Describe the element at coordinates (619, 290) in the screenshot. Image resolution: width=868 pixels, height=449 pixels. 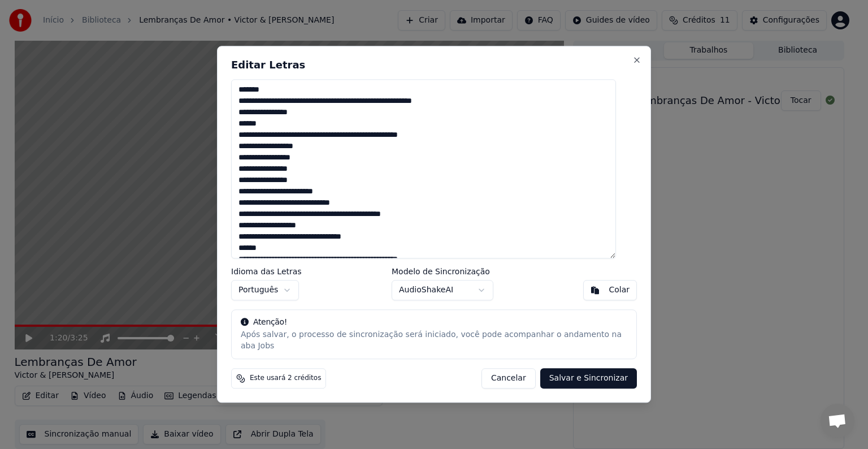
I see `div: Colar` at that location.